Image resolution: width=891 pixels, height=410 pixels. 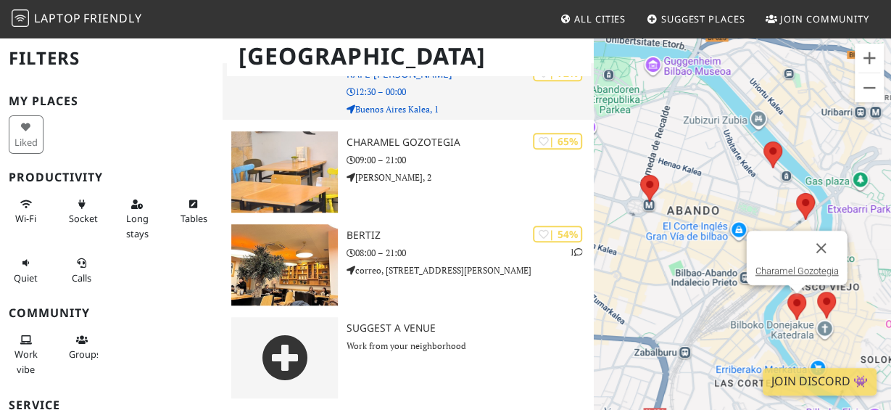 I want to click on a: Charamel Gozotegia, so click(x=797, y=271).